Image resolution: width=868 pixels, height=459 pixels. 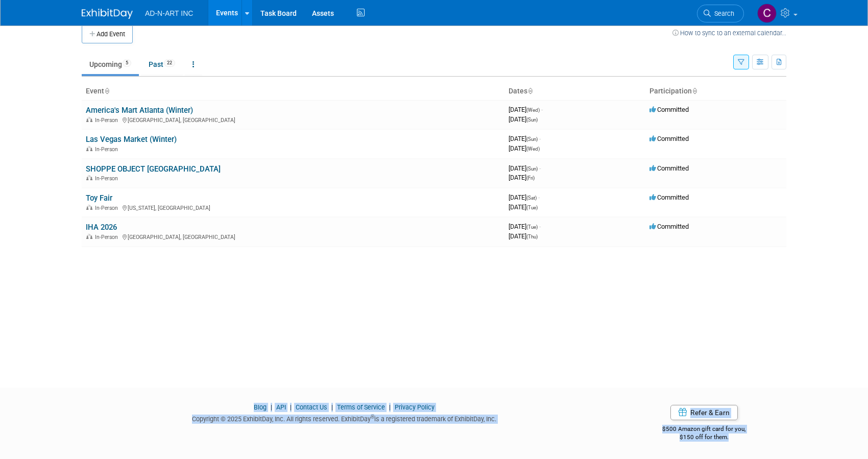 I want to click on a: Contact Us, so click(x=312, y=407).